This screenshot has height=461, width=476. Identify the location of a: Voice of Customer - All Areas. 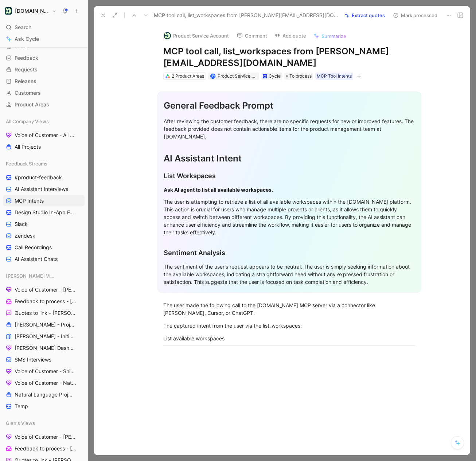
(44, 135).